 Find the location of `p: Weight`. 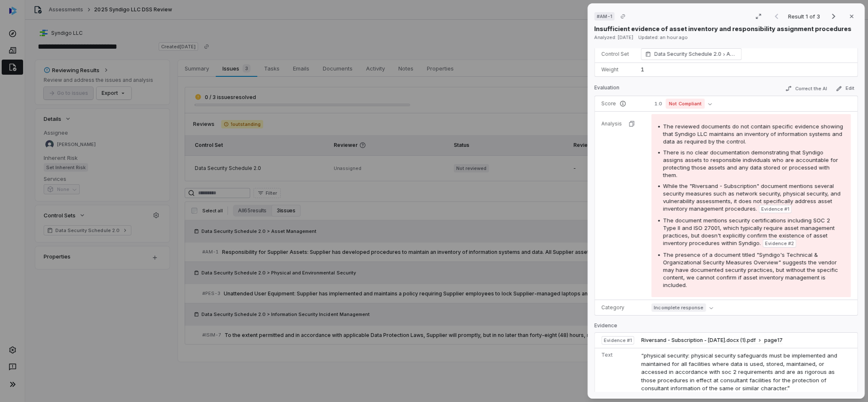

p: Weight is located at coordinates (616, 69).